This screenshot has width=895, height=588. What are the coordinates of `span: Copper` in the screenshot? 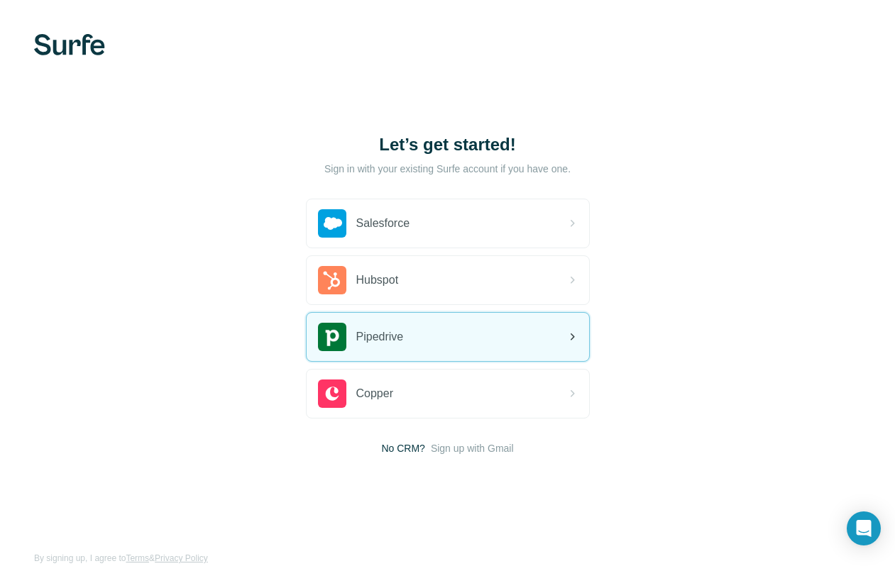 It's located at (375, 394).